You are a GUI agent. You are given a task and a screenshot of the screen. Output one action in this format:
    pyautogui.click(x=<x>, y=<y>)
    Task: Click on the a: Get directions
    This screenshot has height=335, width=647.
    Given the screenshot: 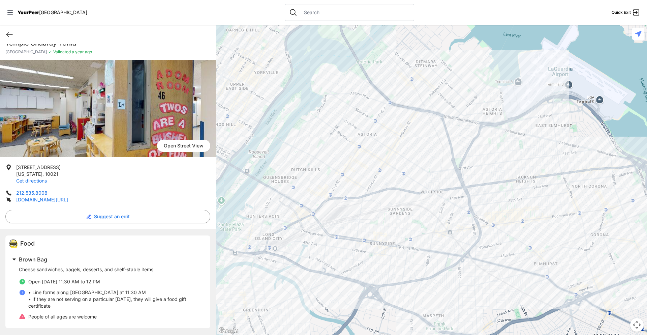 What is the action you would take?
    pyautogui.click(x=31, y=180)
    